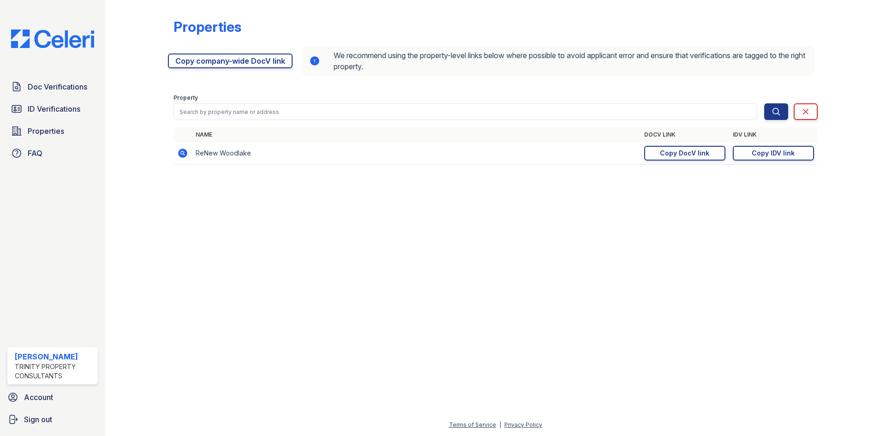 The width and height of the screenshot is (886, 436). What do you see at coordinates (473, 425) in the screenshot?
I see `a: Terms of Service` at bounding box center [473, 425].